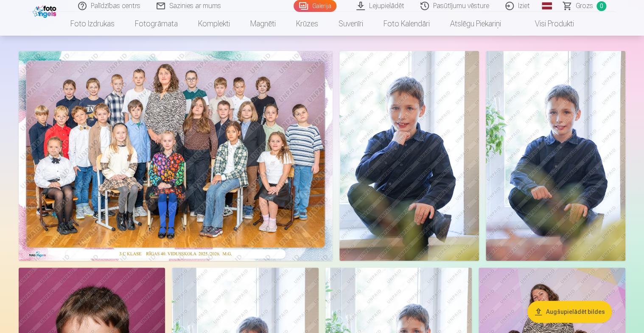  What do you see at coordinates (156, 24) in the screenshot?
I see `a: Fotogrāmata` at bounding box center [156, 24].